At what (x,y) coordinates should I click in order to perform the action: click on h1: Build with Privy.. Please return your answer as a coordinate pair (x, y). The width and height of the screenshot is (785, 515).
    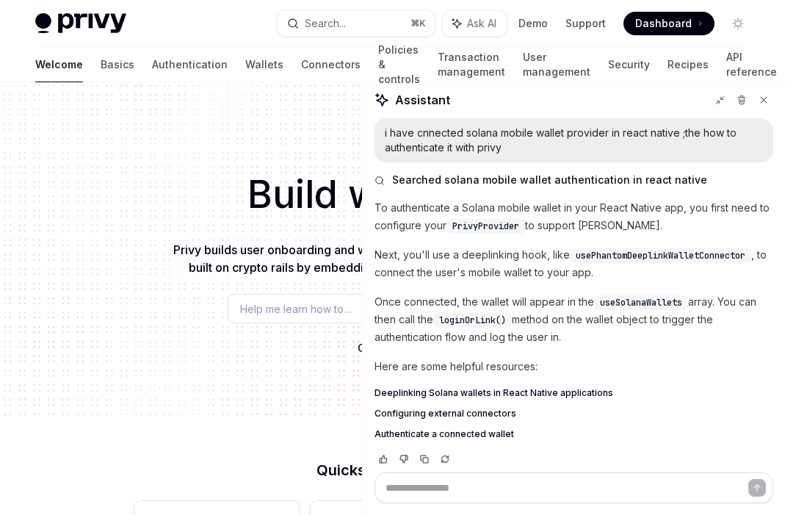
    Looking at the image, I should click on (392, 195).